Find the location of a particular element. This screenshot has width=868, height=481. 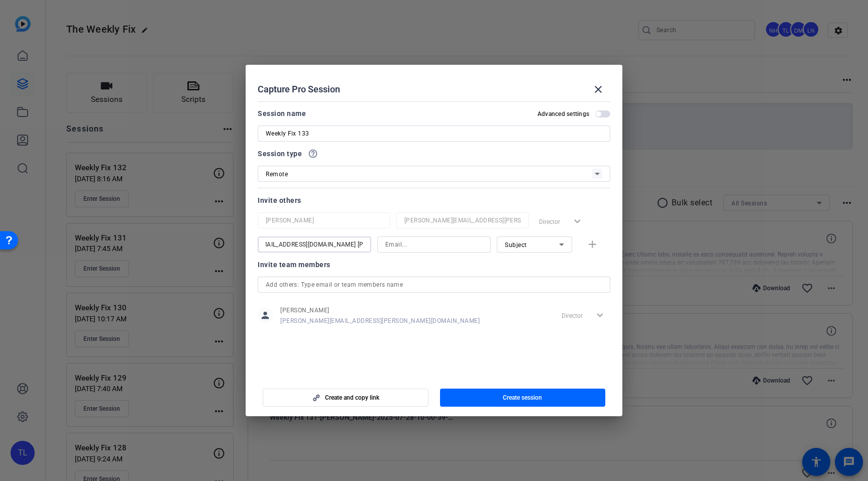

span: Session type is located at coordinates (280, 154).